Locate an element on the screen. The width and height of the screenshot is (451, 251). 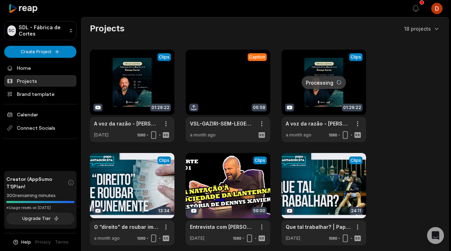
a: Brand template is located at coordinates (40, 94).